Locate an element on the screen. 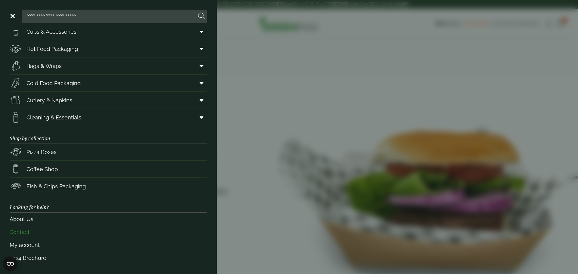  span: Cold Food Packaging is located at coordinates (54, 83).